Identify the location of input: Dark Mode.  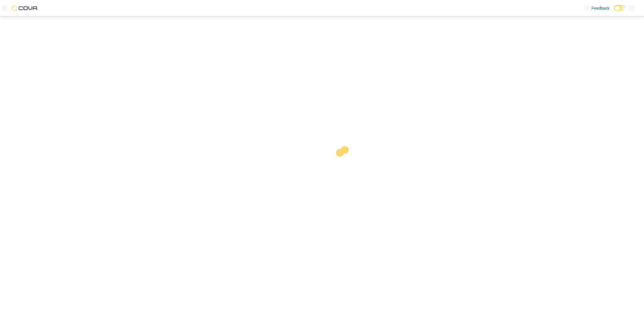
(620, 8).